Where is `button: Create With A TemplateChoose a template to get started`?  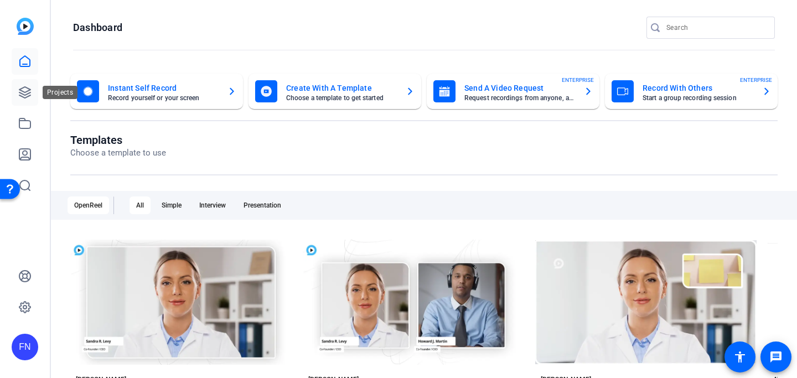
button: Create With A TemplateChoose a template to get started is located at coordinates (335, 91).